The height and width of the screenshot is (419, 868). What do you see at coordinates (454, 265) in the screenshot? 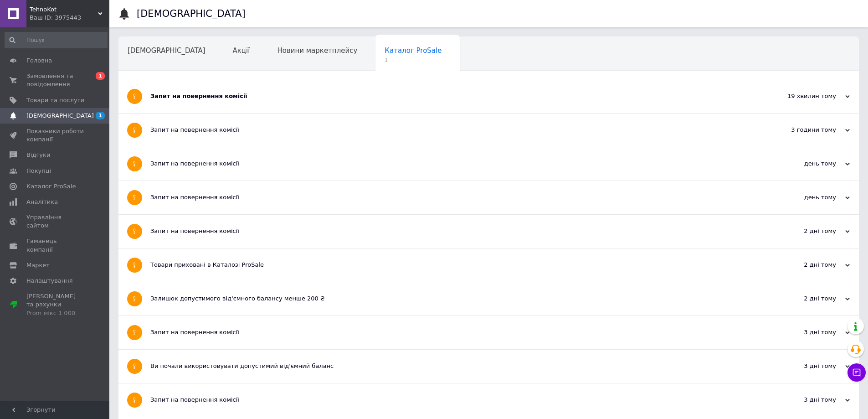
I see `div: Товари приховані в Каталозі ProSale` at bounding box center [454, 265].